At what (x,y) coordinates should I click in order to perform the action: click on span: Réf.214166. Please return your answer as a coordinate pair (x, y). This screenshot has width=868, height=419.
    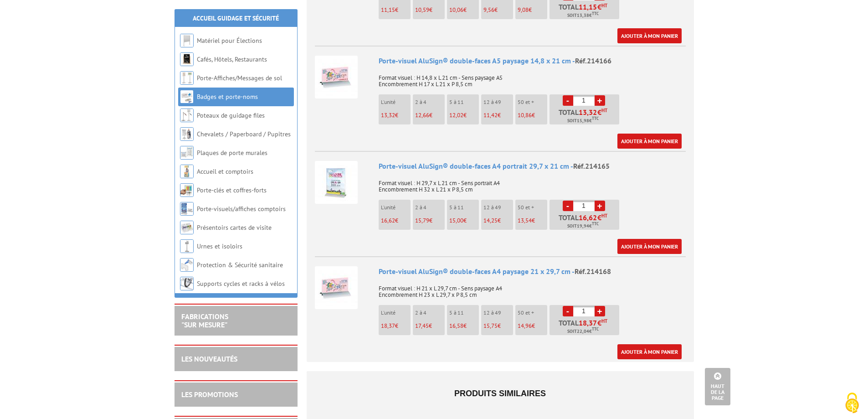
    Looking at the image, I should click on (593, 61).